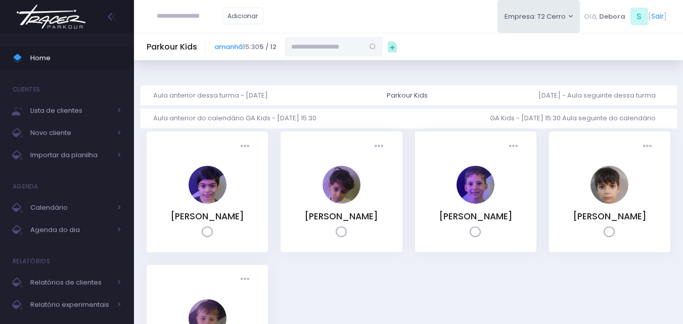 The width and height of the screenshot is (683, 324). Describe the element at coordinates (609, 201) in the screenshot. I see `a: Rafael real amadeo de azevedo` at that location.